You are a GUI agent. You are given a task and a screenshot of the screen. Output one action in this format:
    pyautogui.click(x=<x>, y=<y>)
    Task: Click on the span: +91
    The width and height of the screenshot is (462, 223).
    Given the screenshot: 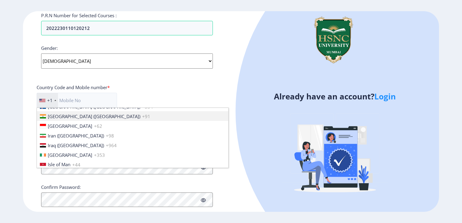 What is the action you would take?
    pyautogui.click(x=146, y=116)
    